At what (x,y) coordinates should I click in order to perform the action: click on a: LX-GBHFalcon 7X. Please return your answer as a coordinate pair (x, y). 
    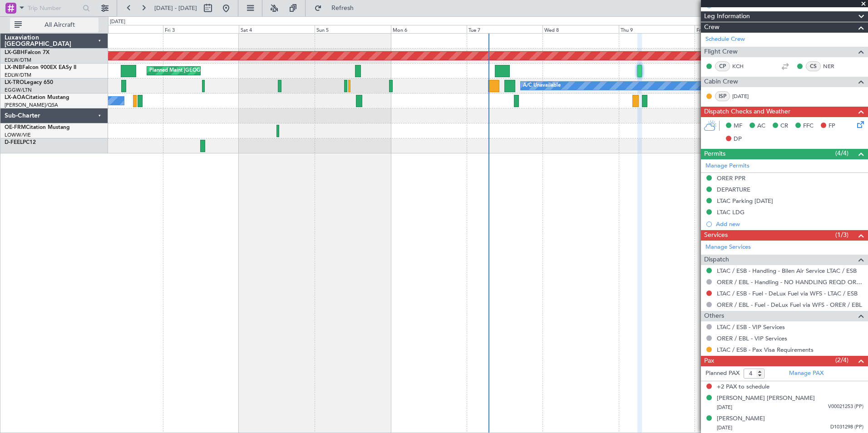
    Looking at the image, I should click on (27, 53).